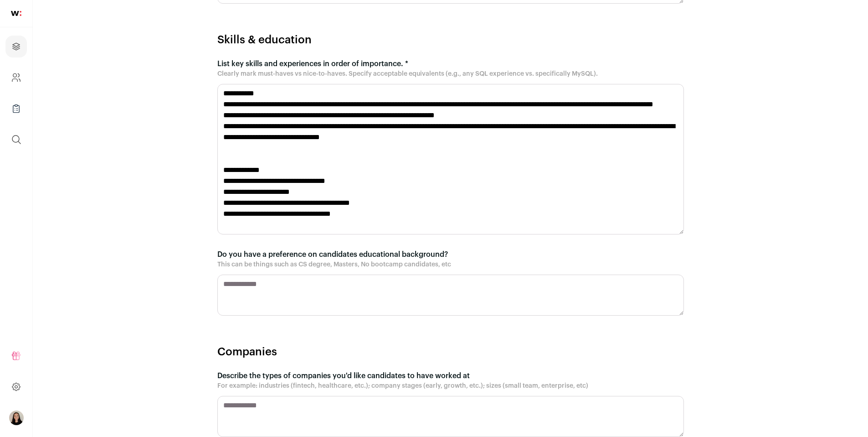 The height and width of the screenshot is (437, 868). Describe the element at coordinates (16, 13) in the screenshot. I see `img: wellfound-shorthand-0d5821cbd27db2630d0214b213865d53afaa358527fdda9d0ea32b1df1b89c2c.svg` at that location.